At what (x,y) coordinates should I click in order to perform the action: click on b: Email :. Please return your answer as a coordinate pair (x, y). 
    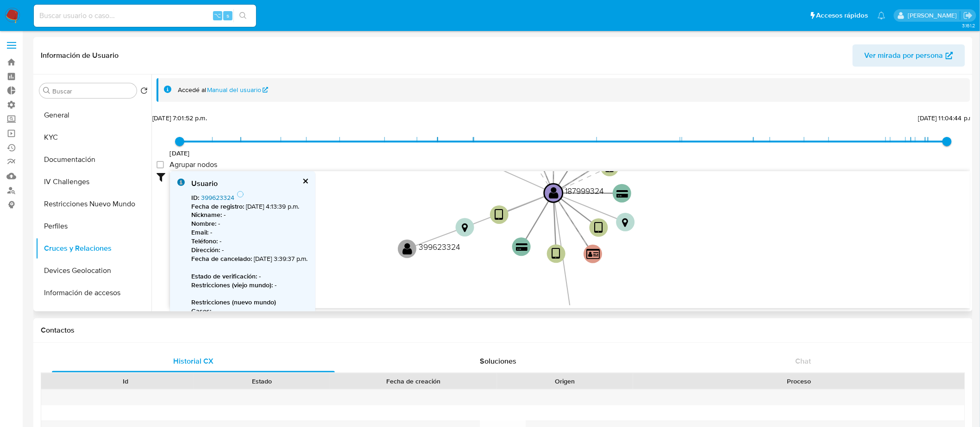
    Looking at the image, I should click on (199, 232).